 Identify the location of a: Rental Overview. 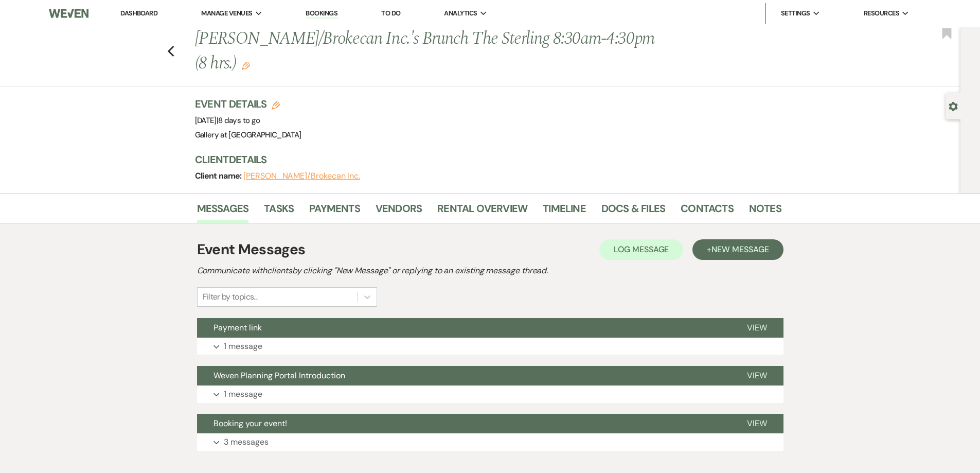
(482, 211).